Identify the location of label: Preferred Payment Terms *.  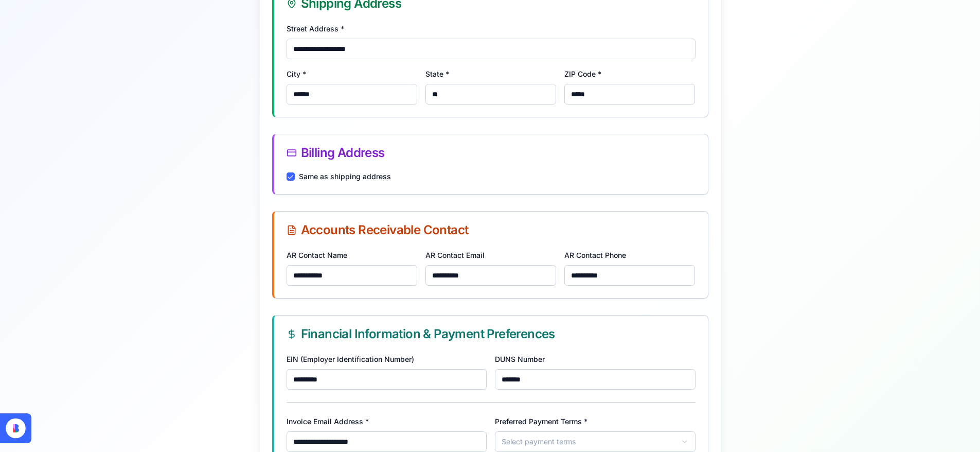
(541, 421).